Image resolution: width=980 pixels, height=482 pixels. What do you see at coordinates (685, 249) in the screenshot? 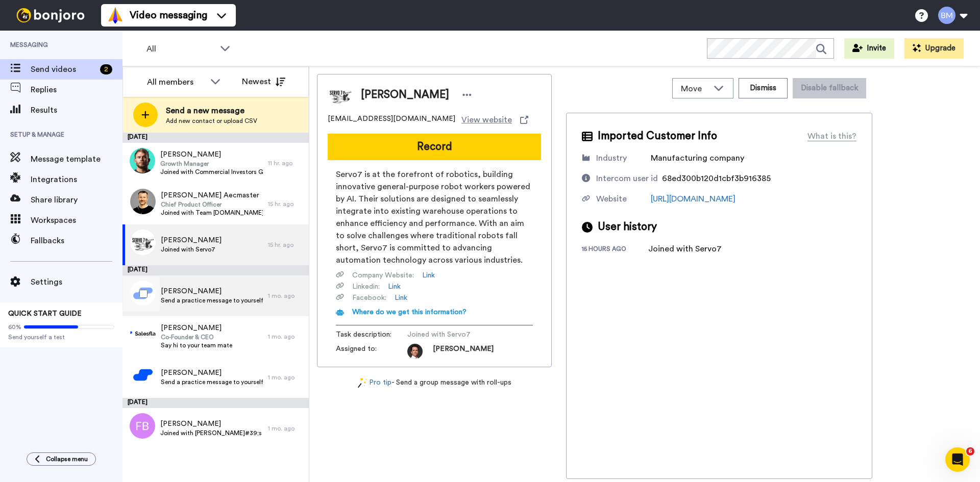
I see `div: Joined with Servo7` at bounding box center [685, 249].